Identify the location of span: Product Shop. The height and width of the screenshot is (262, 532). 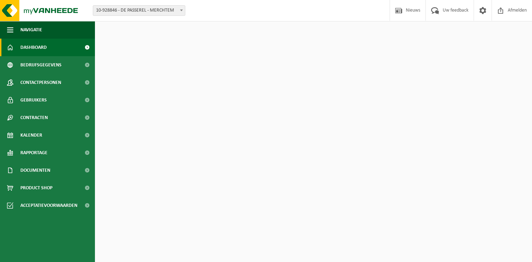
(36, 188).